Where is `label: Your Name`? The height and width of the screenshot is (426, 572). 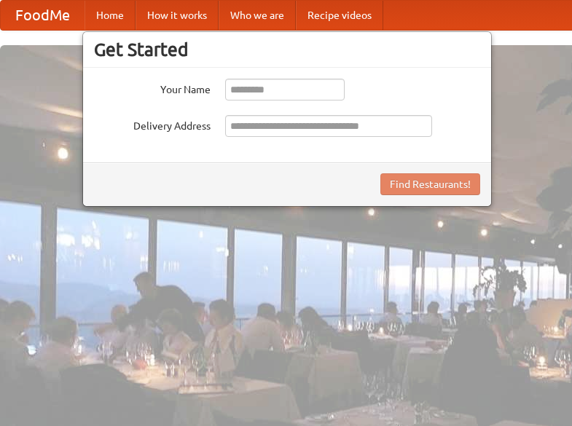 label: Your Name is located at coordinates (152, 87).